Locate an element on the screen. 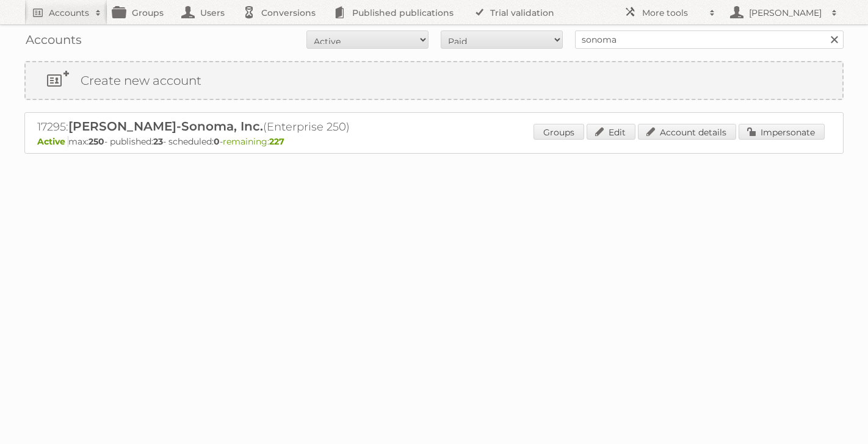  a: Create new account is located at coordinates (434, 80).